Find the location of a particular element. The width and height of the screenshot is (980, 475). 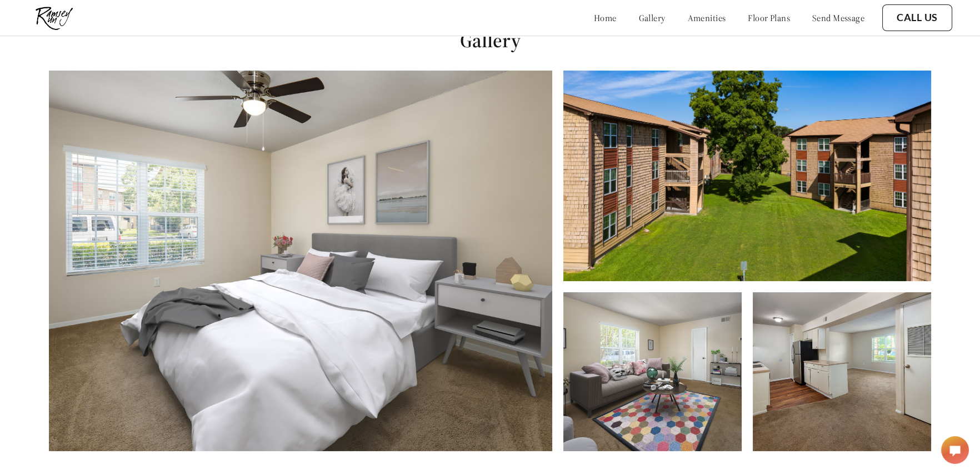

img: Open Floorplan is located at coordinates (842, 372).